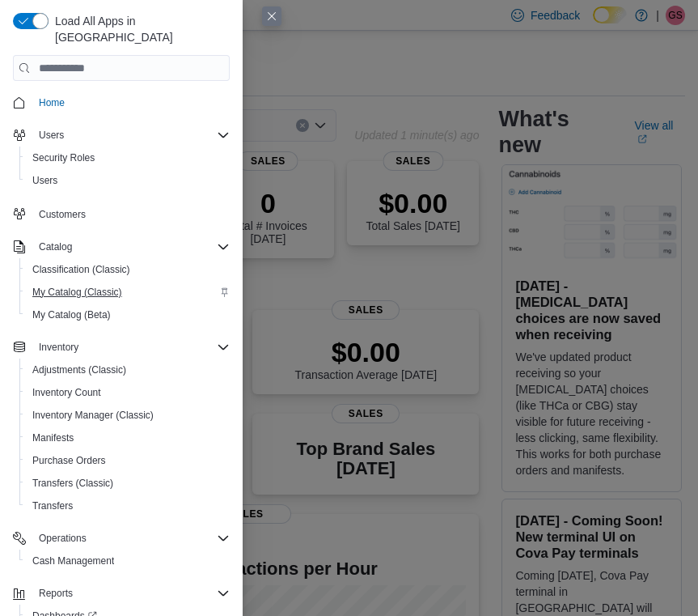 The image size is (698, 616). What do you see at coordinates (128, 158) in the screenshot?
I see `button: Security Roles` at bounding box center [128, 158].